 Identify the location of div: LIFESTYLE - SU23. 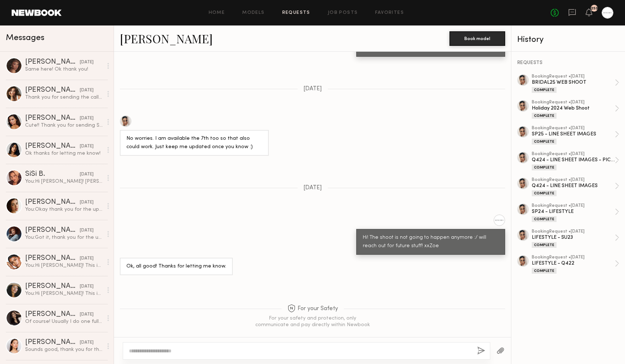
(573, 237).